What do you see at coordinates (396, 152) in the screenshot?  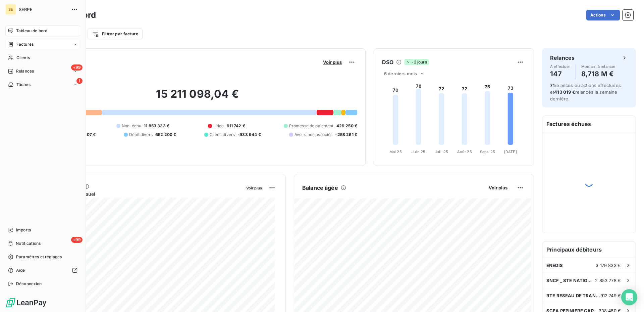 I see `tspan: Mai 25` at bounding box center [396, 152].